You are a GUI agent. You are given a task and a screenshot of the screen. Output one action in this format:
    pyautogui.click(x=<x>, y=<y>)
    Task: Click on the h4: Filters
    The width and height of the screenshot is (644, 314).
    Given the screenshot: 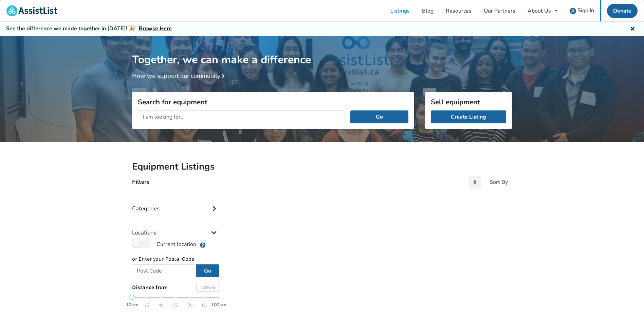 What is the action you would take?
    pyautogui.click(x=140, y=182)
    